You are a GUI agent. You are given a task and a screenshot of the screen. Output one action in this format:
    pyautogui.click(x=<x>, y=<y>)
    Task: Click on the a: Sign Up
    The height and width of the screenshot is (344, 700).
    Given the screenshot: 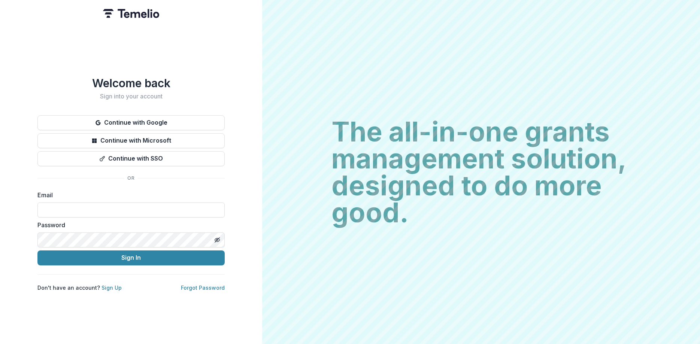 What is the action you would take?
    pyautogui.click(x=112, y=288)
    